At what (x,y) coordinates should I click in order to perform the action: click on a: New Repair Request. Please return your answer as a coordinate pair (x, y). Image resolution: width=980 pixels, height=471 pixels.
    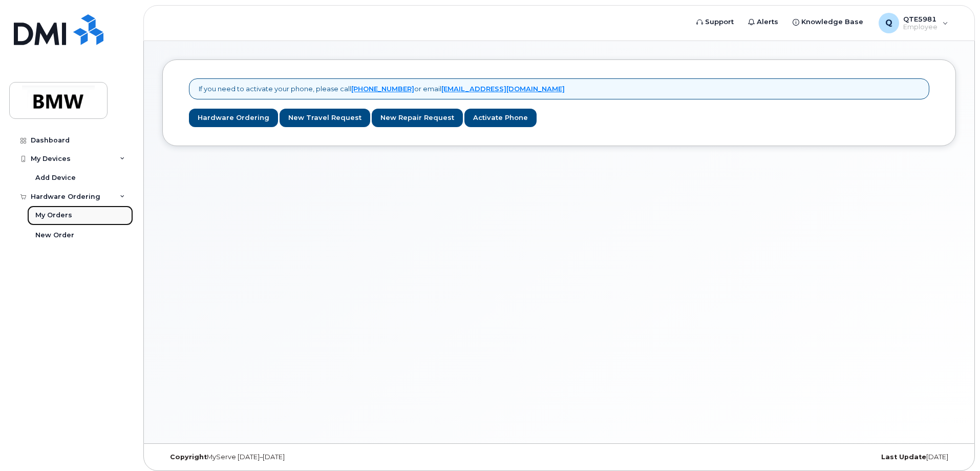
    Looking at the image, I should click on (417, 118).